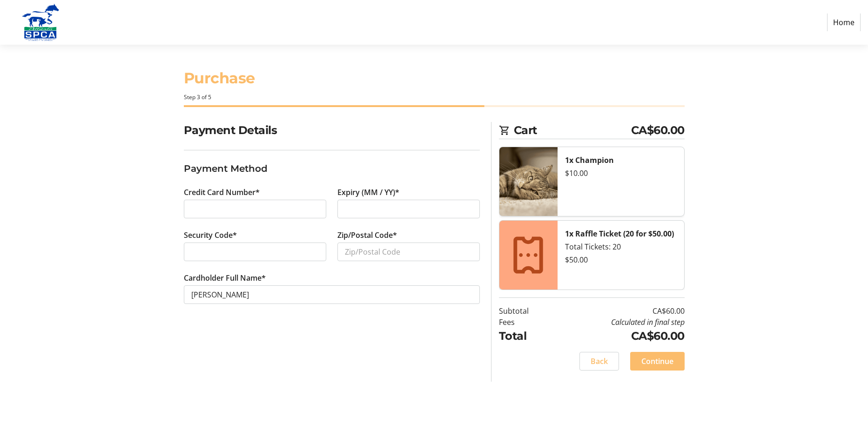 This screenshot has width=868, height=445. Describe the element at coordinates (211, 235) in the screenshot. I see `label: Security Code*` at that location.